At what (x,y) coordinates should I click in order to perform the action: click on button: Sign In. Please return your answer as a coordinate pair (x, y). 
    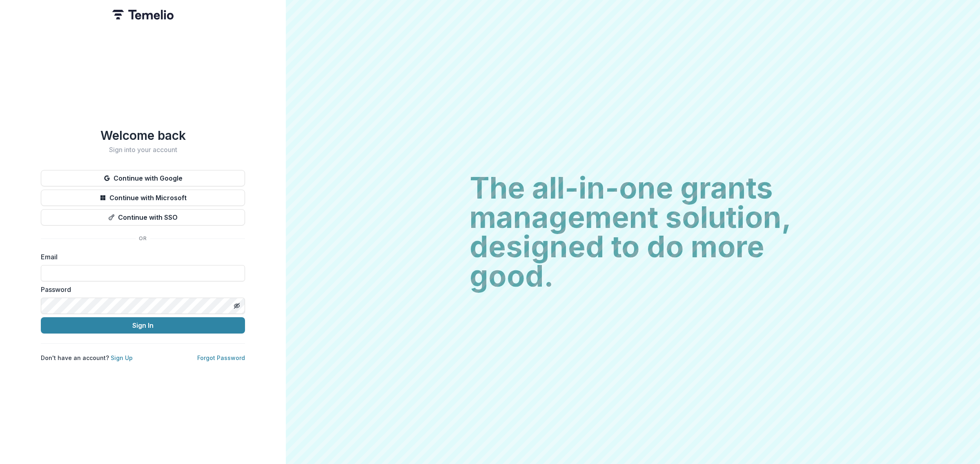
    Looking at the image, I should click on (143, 326).